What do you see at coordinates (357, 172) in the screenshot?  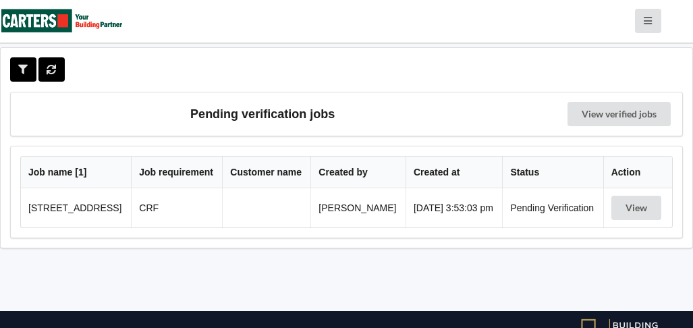 I see `th: Created by` at bounding box center [357, 172].